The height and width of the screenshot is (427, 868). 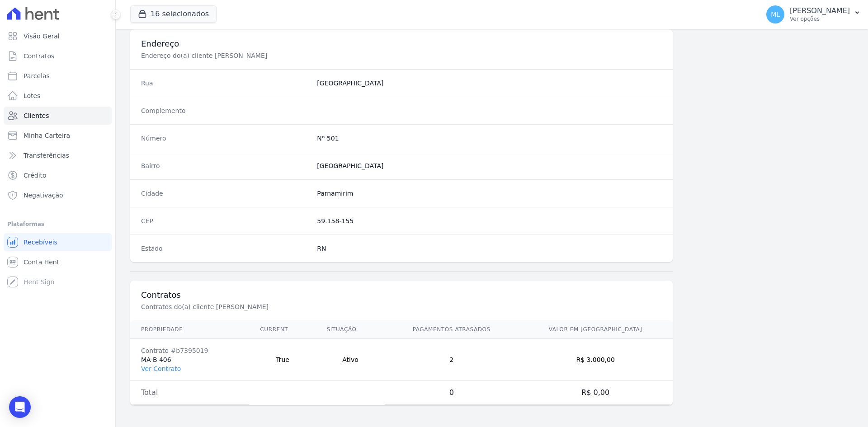 I want to click on dt: Bairro, so click(x=225, y=166).